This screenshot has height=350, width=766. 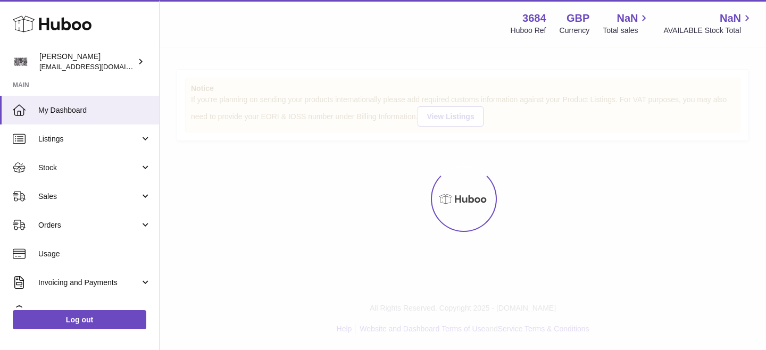 I want to click on span: AVAILABLE Stock Total, so click(x=708, y=30).